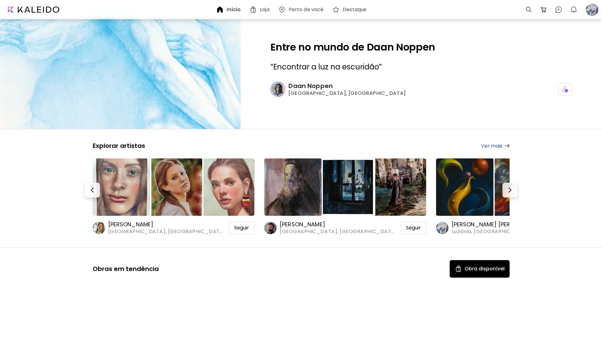  What do you see at coordinates (479, 269) in the screenshot?
I see `a: Available ArtObra disponível` at bounding box center [479, 269].